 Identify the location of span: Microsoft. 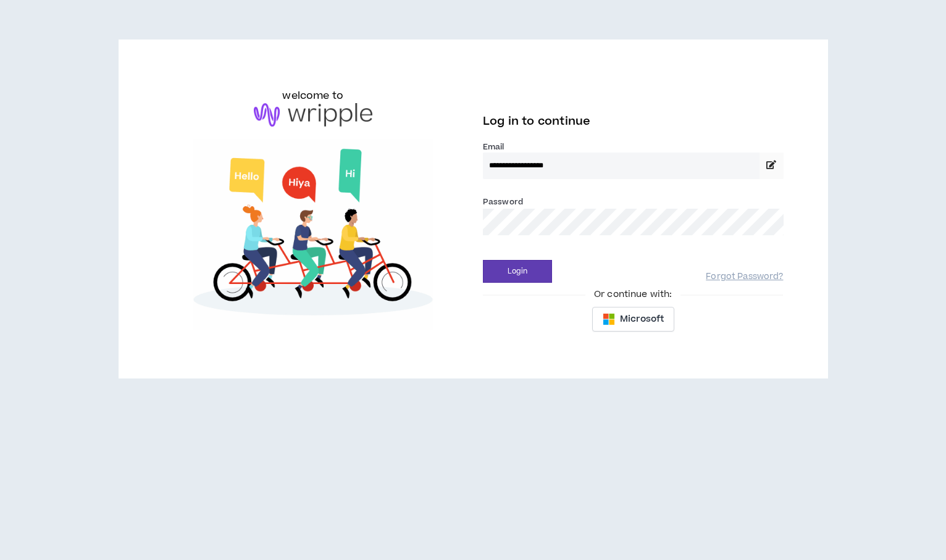
(641, 319).